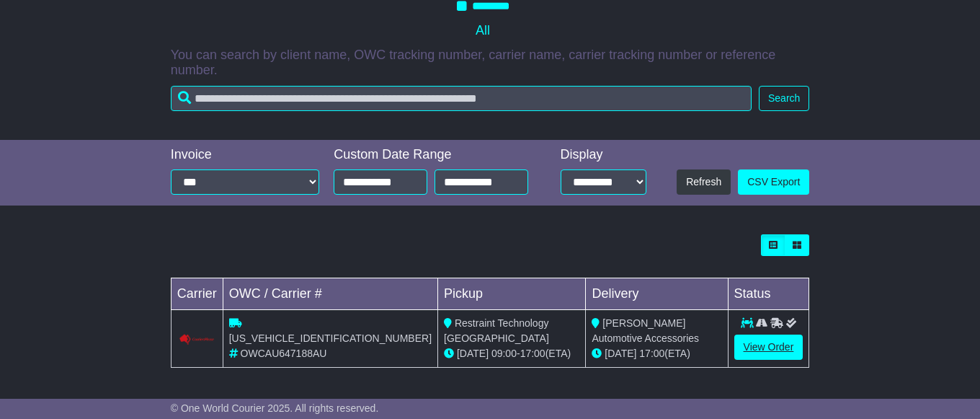 The height and width of the screenshot is (419, 980). I want to click on td: Pickup, so click(512, 295).